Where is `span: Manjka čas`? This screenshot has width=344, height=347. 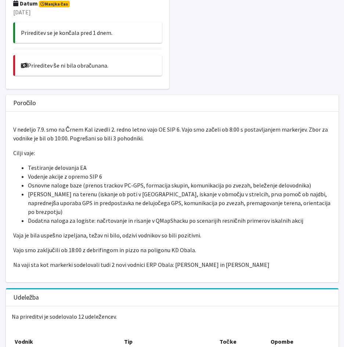 span: Manjka čas is located at coordinates (54, 4).